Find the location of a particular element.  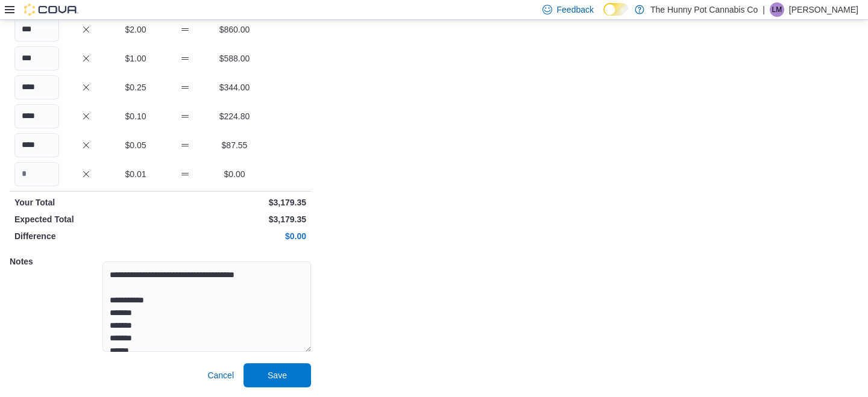

p: $0.01 is located at coordinates (136, 174).